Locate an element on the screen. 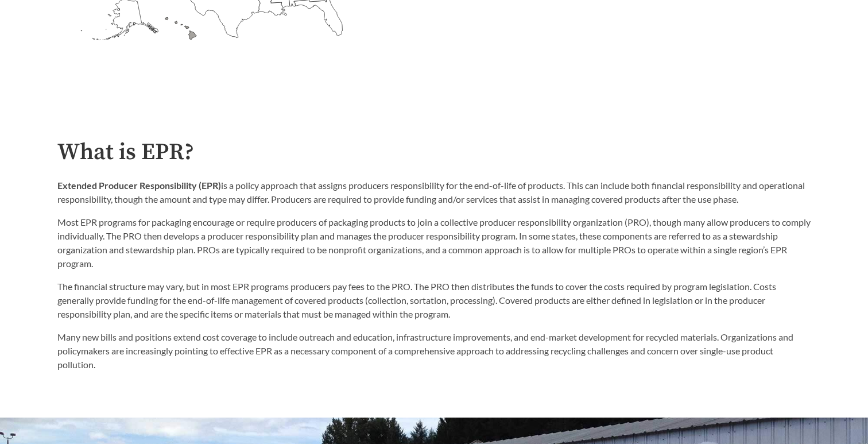  p: The financial structure may vary, but in most EPR programs producers pay fees to the PRO. The PRO... is located at coordinates (434, 300).